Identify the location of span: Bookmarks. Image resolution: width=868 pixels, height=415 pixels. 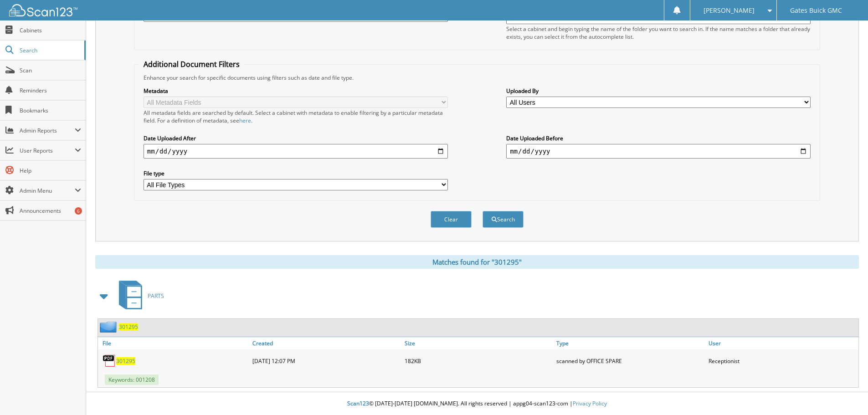
(50, 110).